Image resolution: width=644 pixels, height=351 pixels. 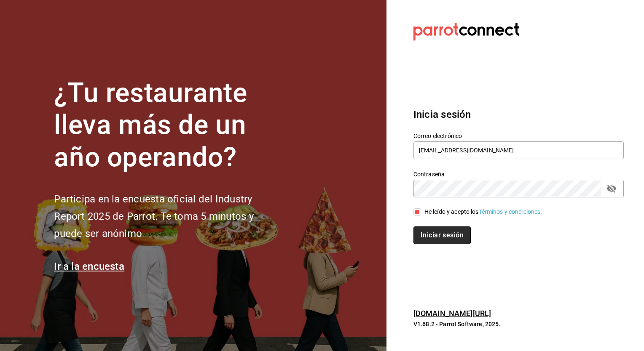 What do you see at coordinates (518, 324) in the screenshot?
I see `p: V1.68.2 - Parrot Software, 2025.` at bounding box center [518, 324].